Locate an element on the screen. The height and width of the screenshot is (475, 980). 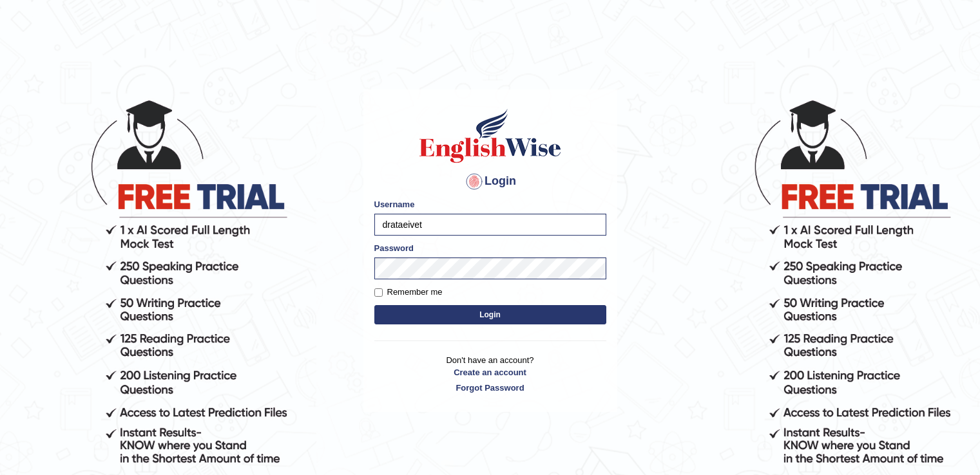
a: Forgot Password is located at coordinates (490, 388).